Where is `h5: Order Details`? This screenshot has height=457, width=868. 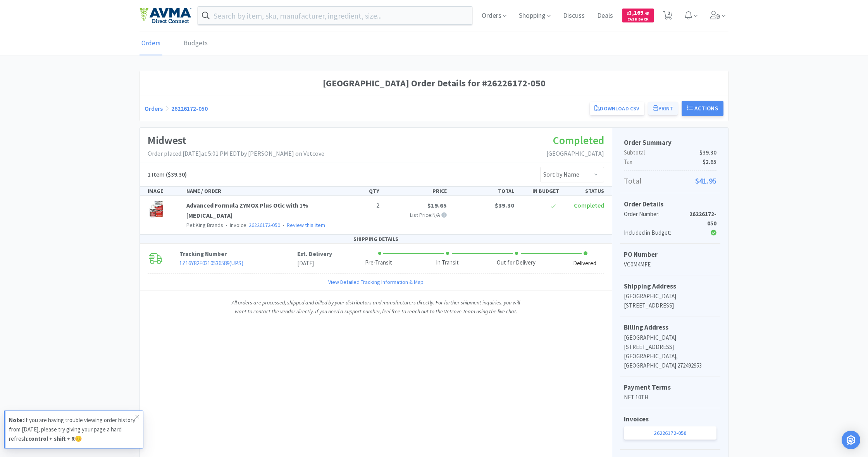
h5: Order Details is located at coordinates (670, 204).